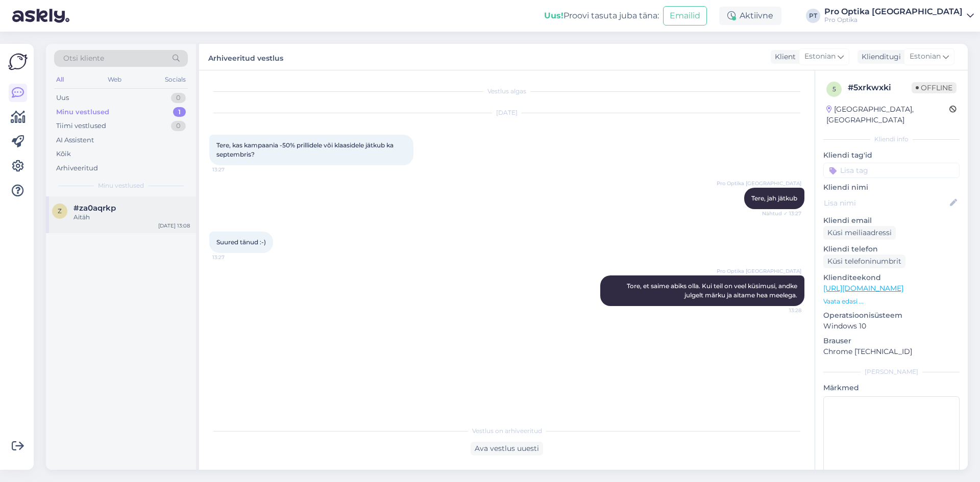  I want to click on label: Arhiveeritud vestlus, so click(246, 57).